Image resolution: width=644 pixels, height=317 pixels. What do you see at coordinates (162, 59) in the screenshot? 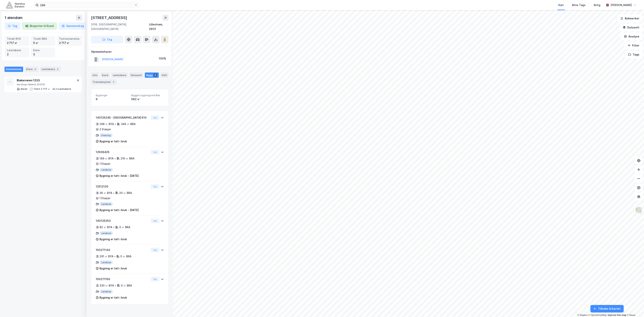
I see `div: 100%` at bounding box center [162, 59].